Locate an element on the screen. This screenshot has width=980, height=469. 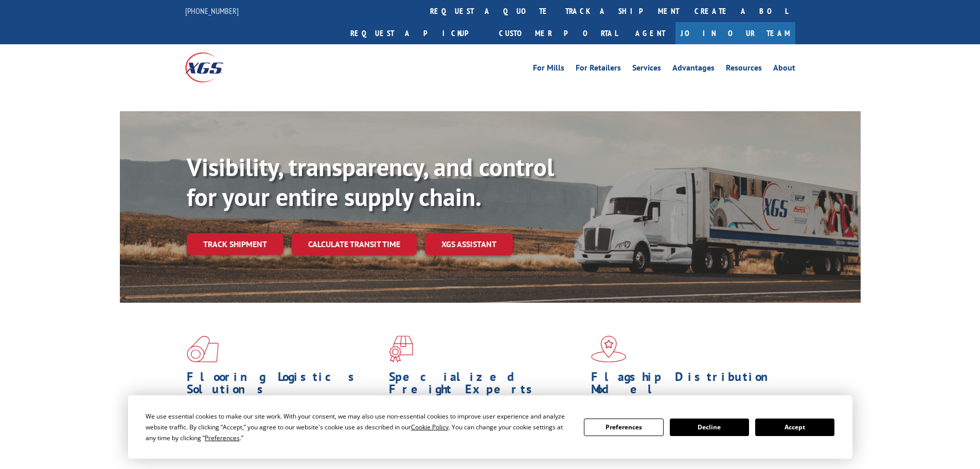
button: Preferences is located at coordinates (624, 427).